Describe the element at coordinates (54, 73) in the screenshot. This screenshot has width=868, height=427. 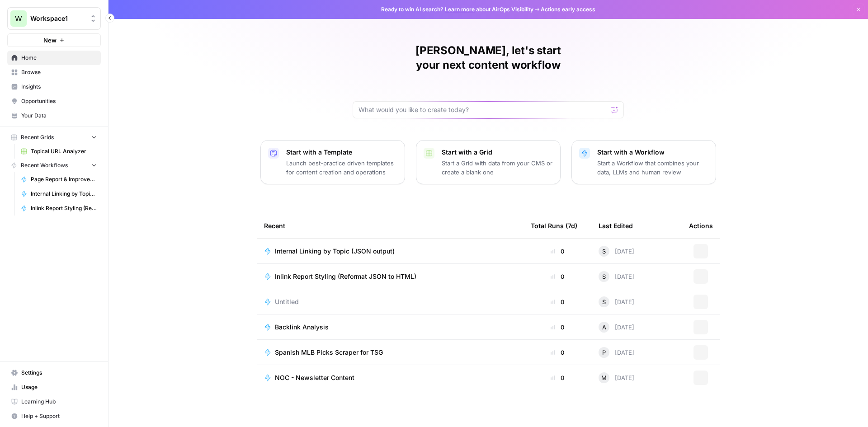
I see `a: Browse` at that location.